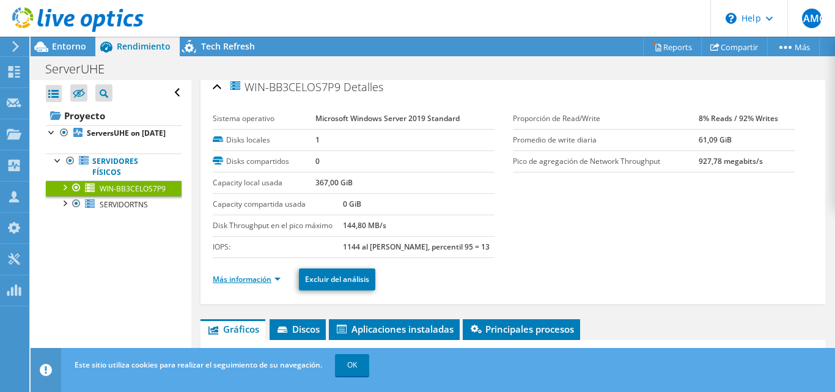 This screenshot has width=835, height=392. Describe the element at coordinates (298, 329) in the screenshot. I see `span: Discos` at that location.